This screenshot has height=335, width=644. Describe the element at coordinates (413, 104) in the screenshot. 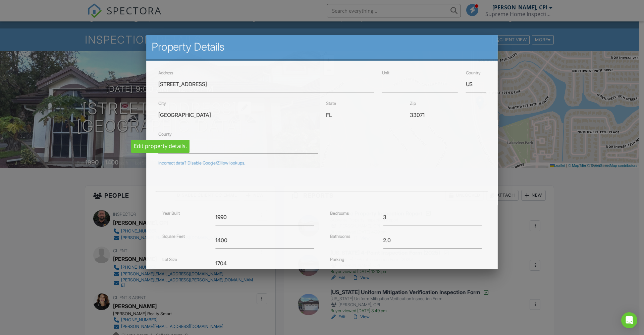

I see `label: Zip` at that location.